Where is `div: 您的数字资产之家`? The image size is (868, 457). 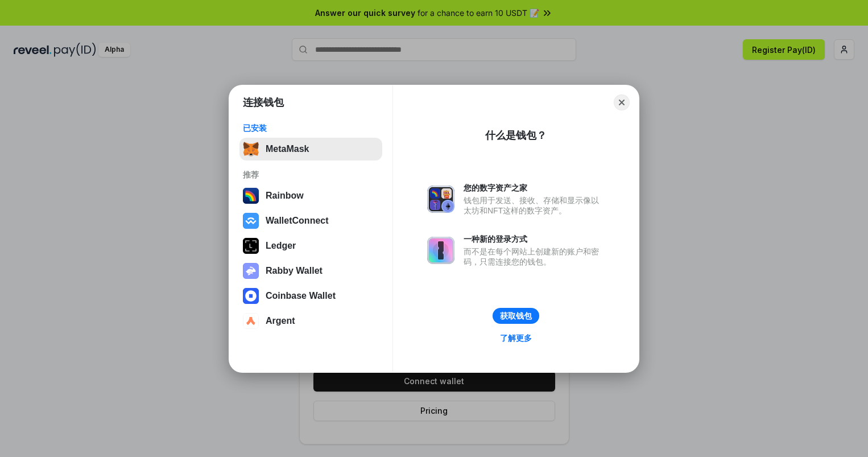 div: 您的数字资产之家 is located at coordinates (534, 188).